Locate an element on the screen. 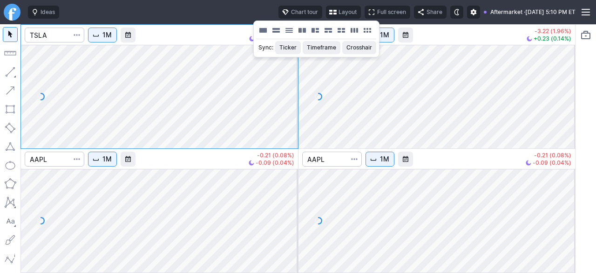  span: Ticker is located at coordinates (288, 48).